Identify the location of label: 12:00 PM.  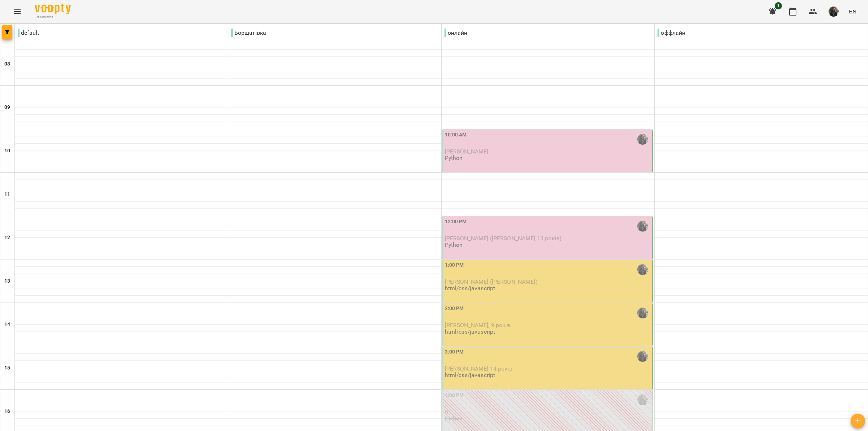
(455, 222).